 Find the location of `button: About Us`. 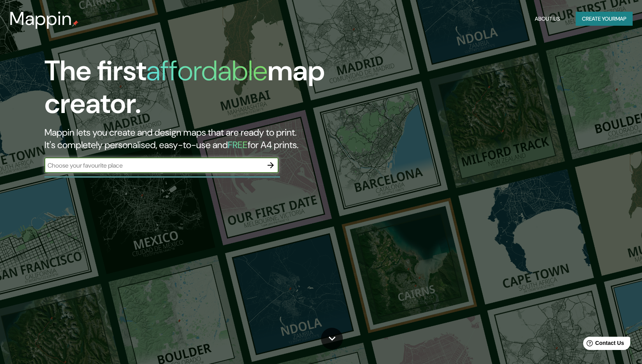

button: About Us is located at coordinates (547, 19).